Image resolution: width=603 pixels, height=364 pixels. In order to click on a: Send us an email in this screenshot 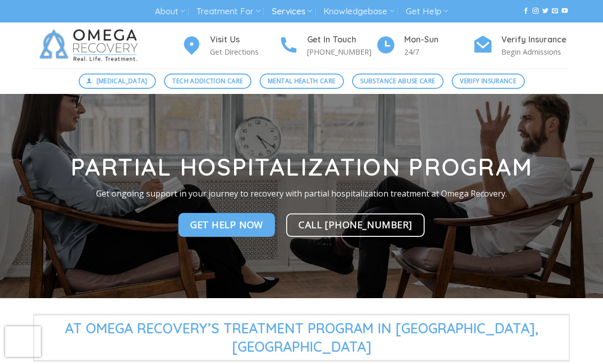, I will do `click(555, 12)`.